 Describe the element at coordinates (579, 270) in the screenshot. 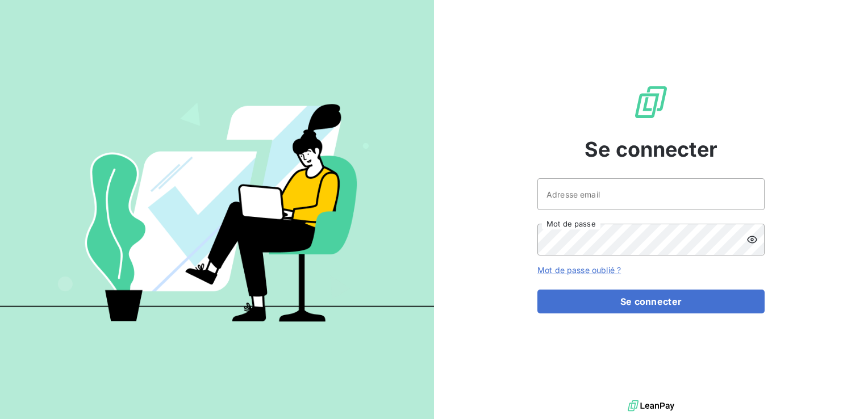

I see `a: Mot de passe oublié ?` at that location.